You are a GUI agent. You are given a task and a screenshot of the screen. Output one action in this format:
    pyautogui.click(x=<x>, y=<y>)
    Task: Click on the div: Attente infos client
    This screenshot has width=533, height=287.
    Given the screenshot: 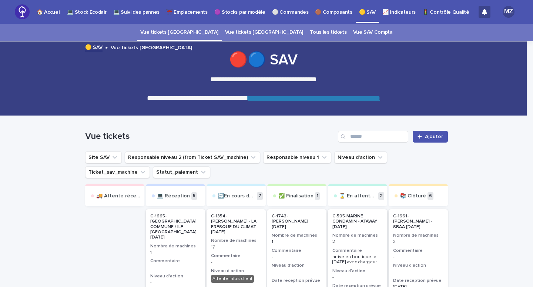 What is the action you would take?
    pyautogui.click(x=232, y=279)
    